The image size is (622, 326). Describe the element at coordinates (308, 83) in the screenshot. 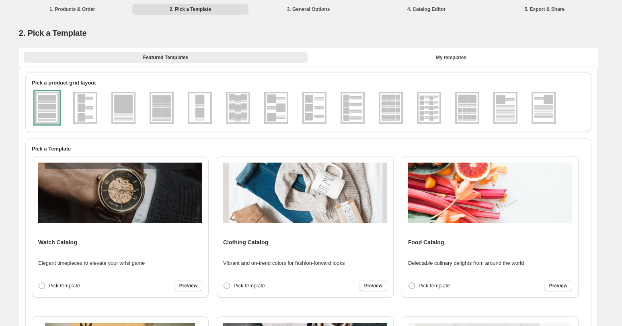

I see `h2: Pick a product grid layout` at that location.